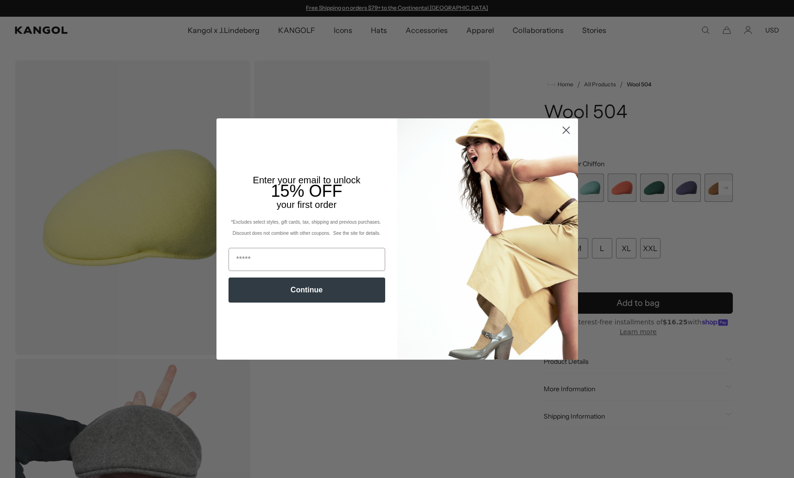  What do you see at coordinates (307, 227) in the screenshot?
I see `span: *Excludes select styles, gift cards, tax, shipping and previous purchases. Discount does not comb...` at bounding box center [307, 227].